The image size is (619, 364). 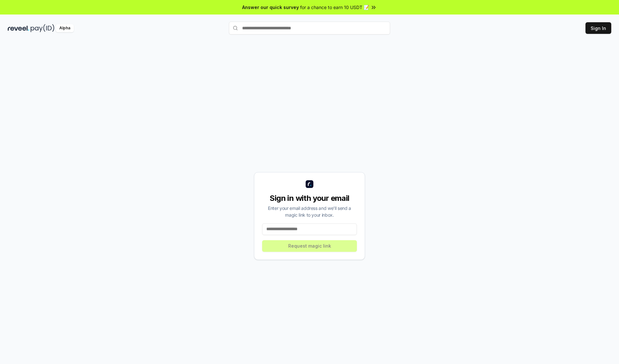 What do you see at coordinates (309, 212) in the screenshot?
I see `div: Enter your email address and we’ll send a magic link to your inbox.` at bounding box center [309, 212].